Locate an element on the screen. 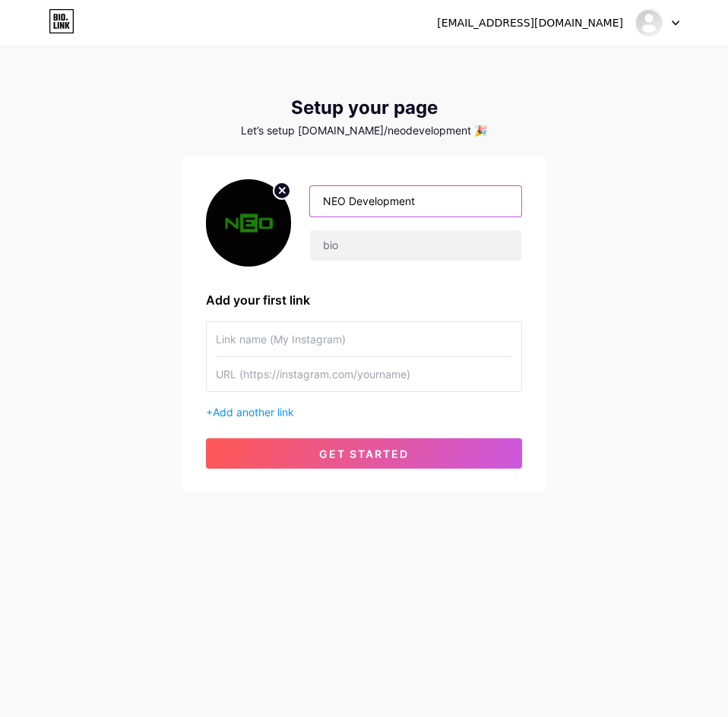 Image resolution: width=728 pixels, height=717 pixels. div: Add your first link is located at coordinates (364, 300).